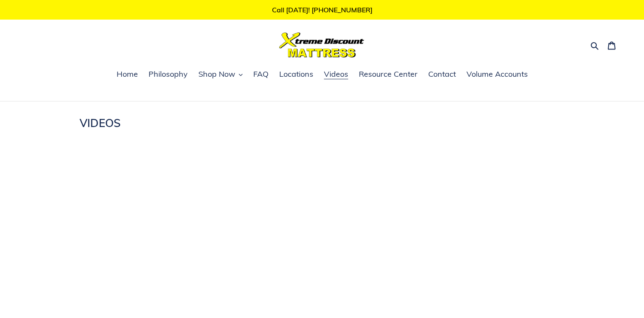  What do you see at coordinates (497, 74) in the screenshot?
I see `a: Volume Accounts` at bounding box center [497, 74].